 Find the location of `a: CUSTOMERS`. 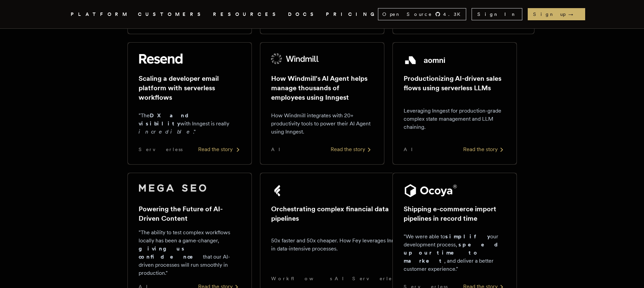

a: CUSTOMERS is located at coordinates (172, 14).